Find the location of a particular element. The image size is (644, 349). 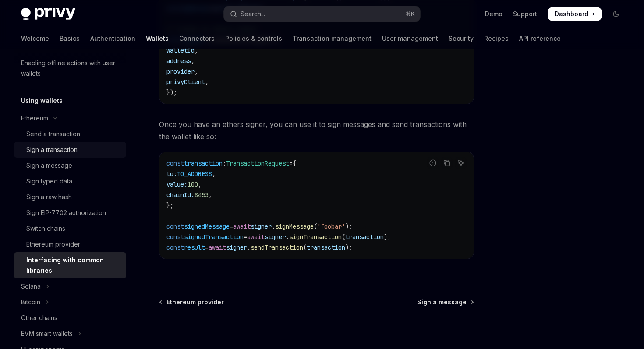

span: privyClient is located at coordinates (186, 82).